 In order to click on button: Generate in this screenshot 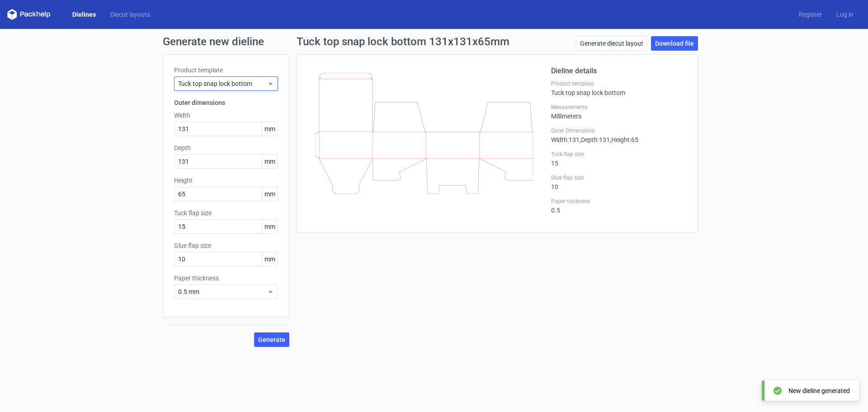, I will do `click(272, 340)`.